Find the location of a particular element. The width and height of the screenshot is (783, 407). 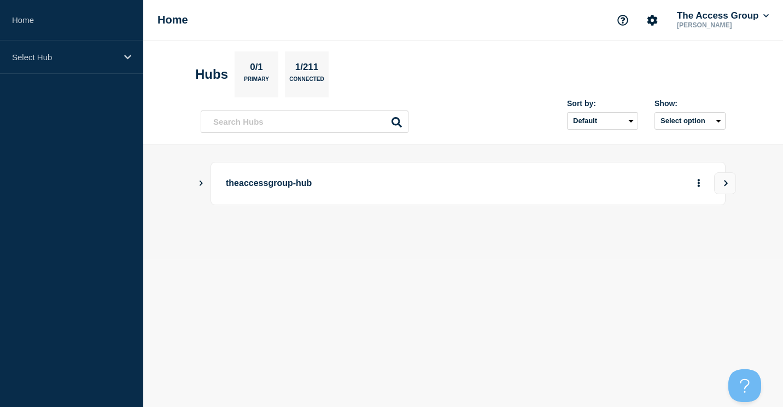

button: Select option is located at coordinates (690, 121).